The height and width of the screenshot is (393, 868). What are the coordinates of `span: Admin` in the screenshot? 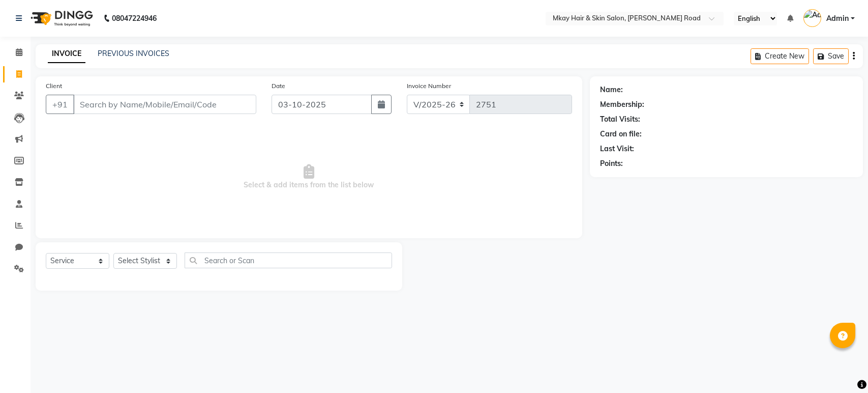 It's located at (838, 18).